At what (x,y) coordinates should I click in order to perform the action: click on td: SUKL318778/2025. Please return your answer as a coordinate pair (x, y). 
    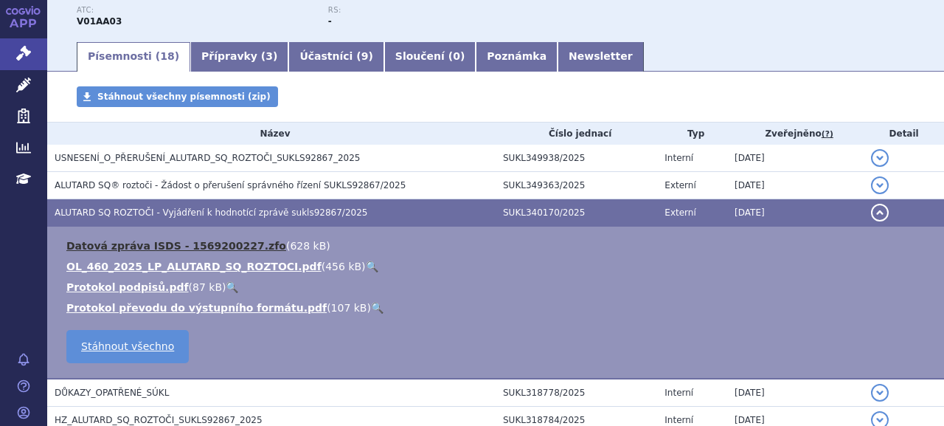
    Looking at the image, I should click on (576, 392).